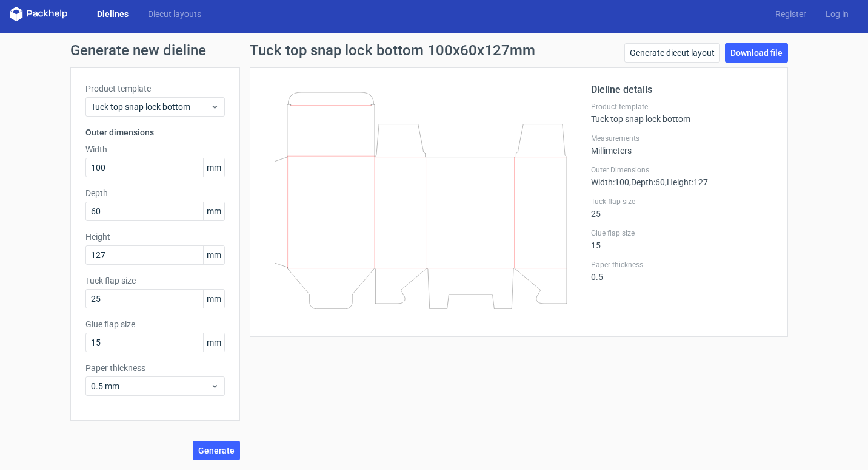 Image resolution: width=868 pixels, height=470 pixels. I want to click on label: Outer Dimensions, so click(682, 170).